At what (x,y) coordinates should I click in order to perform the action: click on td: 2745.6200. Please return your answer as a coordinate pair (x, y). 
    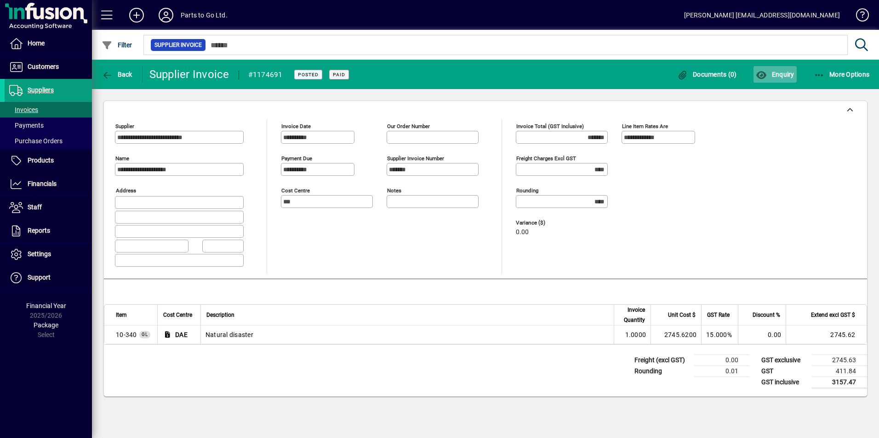
    Looking at the image, I should click on (676, 335).